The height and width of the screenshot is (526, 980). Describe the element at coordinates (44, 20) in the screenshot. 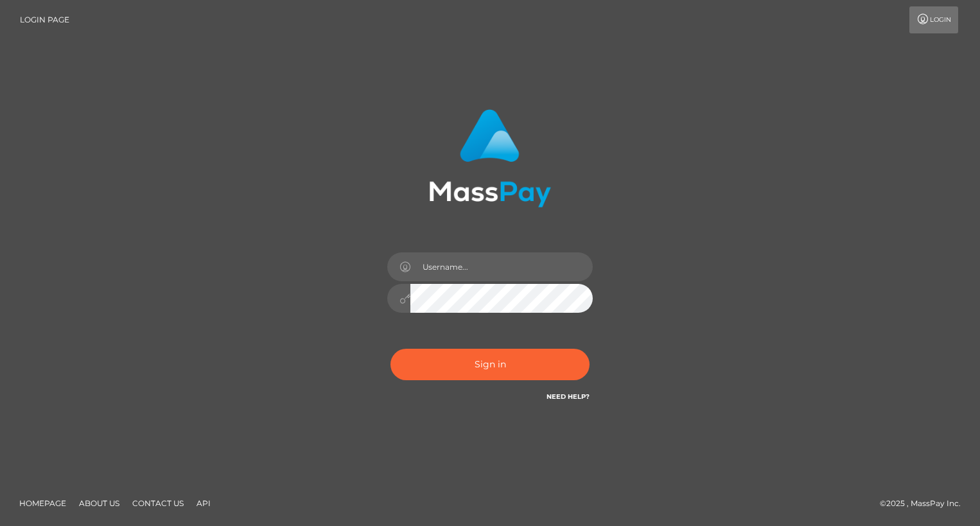

I see `a: Login Page` at that location.